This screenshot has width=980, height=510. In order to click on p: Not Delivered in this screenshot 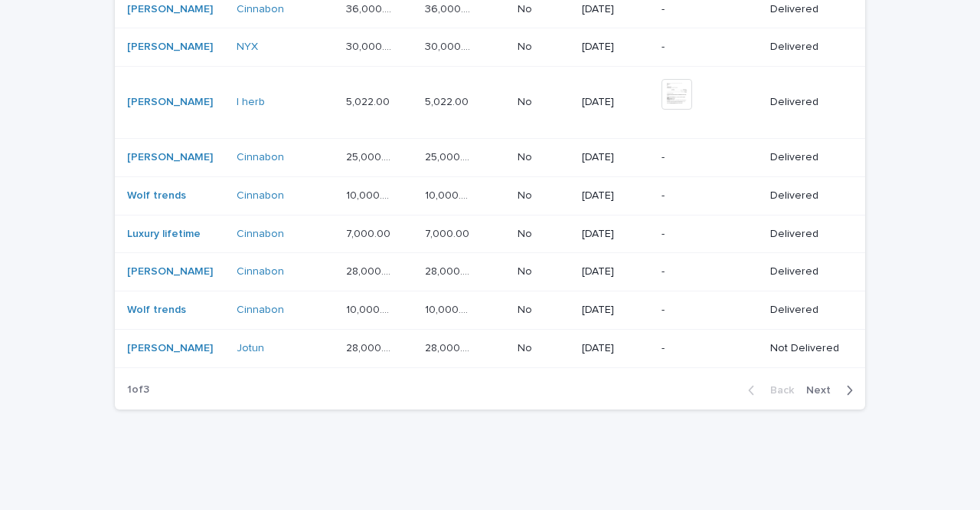, I will do `click(806, 348)`.